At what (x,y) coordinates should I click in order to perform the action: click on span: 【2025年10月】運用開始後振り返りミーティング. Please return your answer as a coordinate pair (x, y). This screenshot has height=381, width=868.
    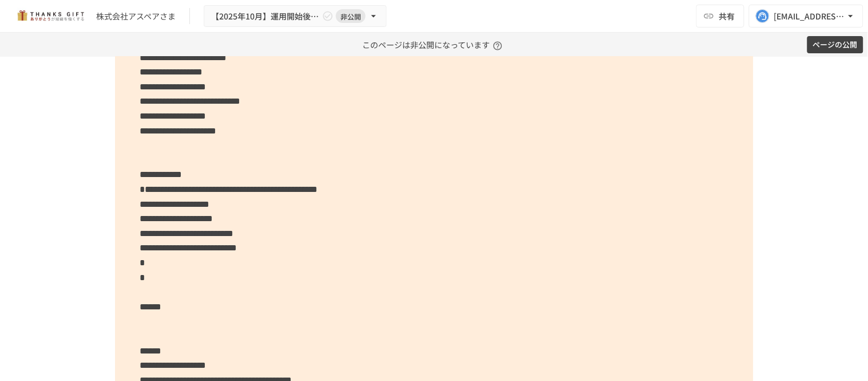
    Looking at the image, I should click on (265, 16).